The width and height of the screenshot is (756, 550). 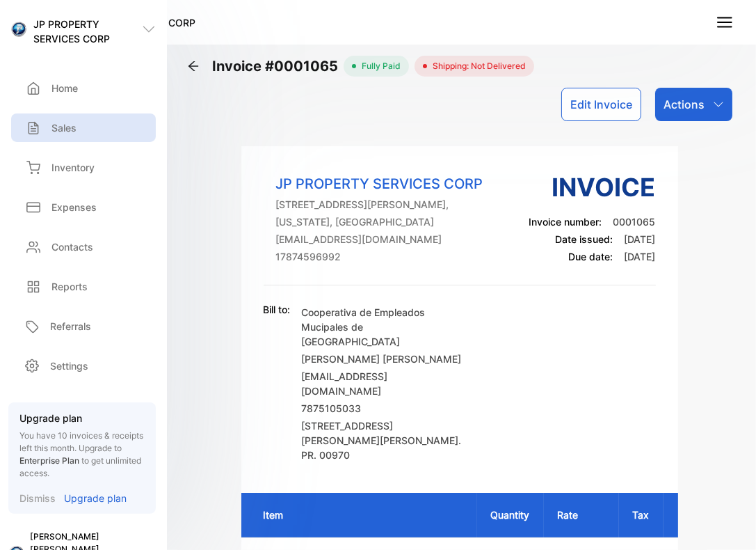 What do you see at coordinates (511, 514) in the screenshot?
I see `p: Quantity` at bounding box center [511, 514].